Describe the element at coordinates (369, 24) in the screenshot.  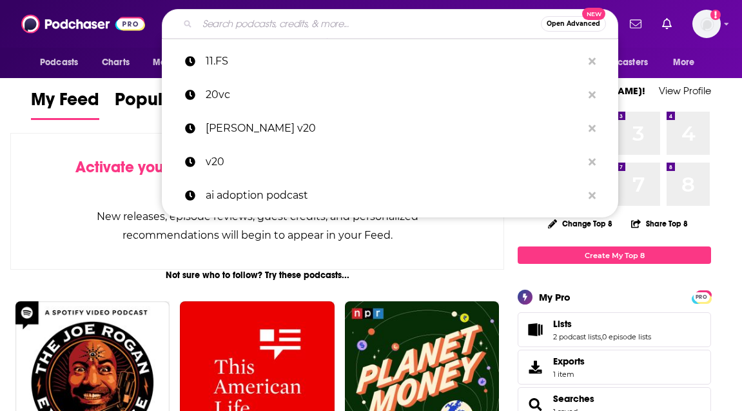
I see `input: Search podcasts, credits, & more...` at that location.